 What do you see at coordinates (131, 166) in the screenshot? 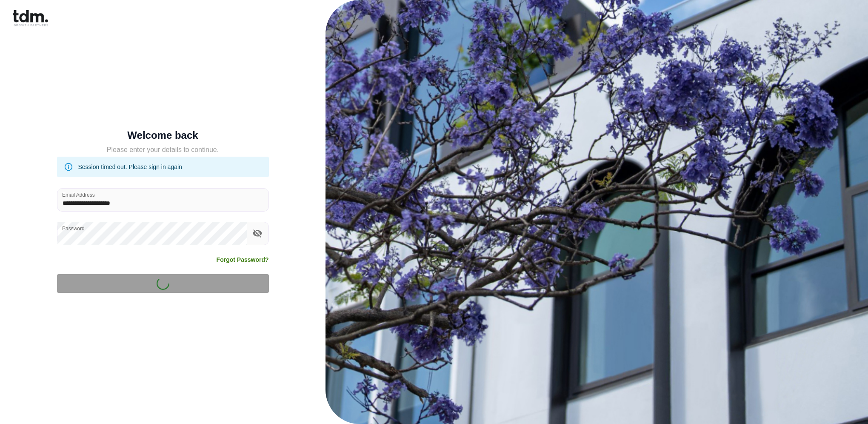
I see `div: Session timed out. Please sign in again` at bounding box center [131, 166].